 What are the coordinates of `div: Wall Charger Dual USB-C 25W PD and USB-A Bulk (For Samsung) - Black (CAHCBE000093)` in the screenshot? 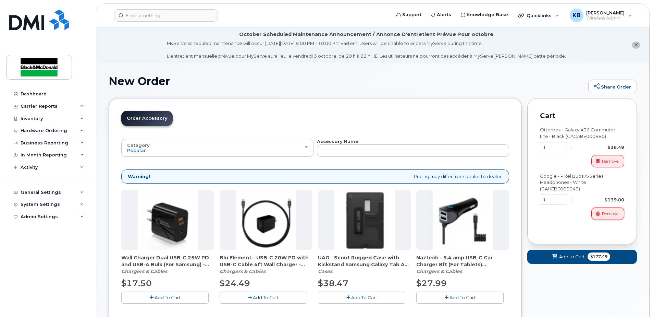 It's located at (168, 264).